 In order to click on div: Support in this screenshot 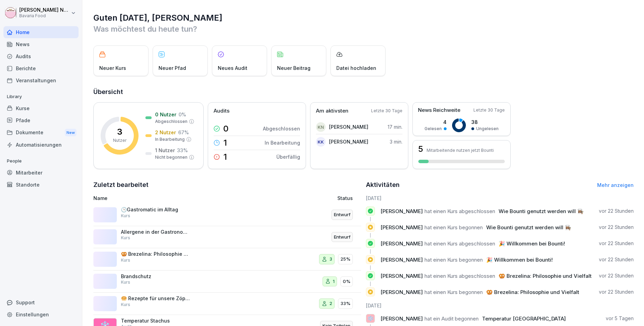, I will do `click(41, 302)`.